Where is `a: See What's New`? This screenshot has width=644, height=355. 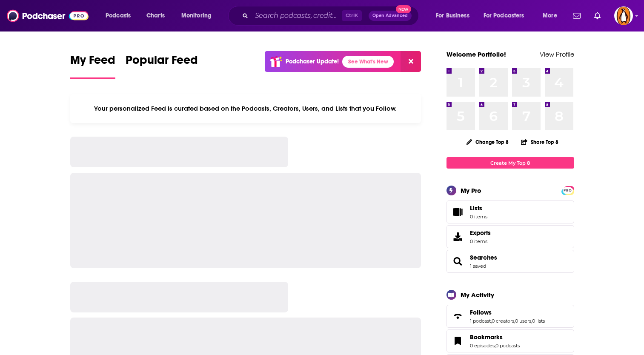
a: See What's New is located at coordinates (368, 62).